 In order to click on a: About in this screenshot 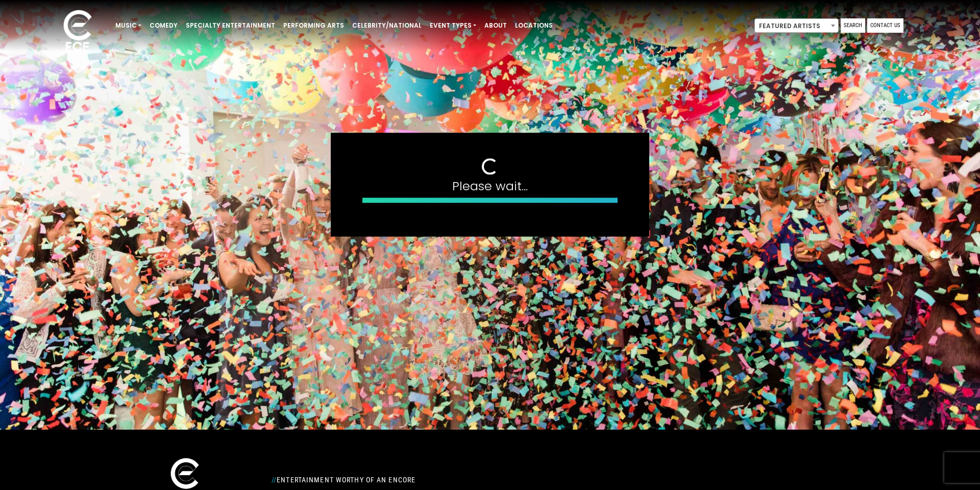, I will do `click(495, 26)`.